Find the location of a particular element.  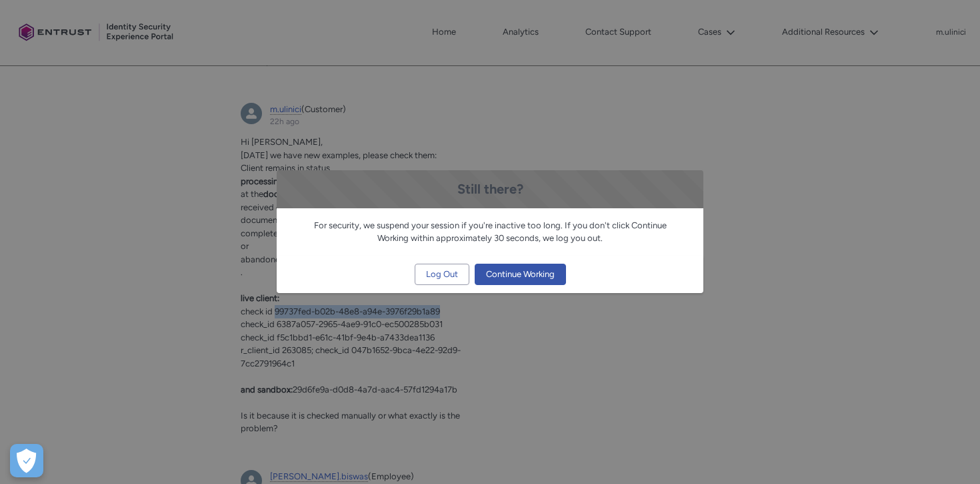

span: Log Out is located at coordinates (442, 274).